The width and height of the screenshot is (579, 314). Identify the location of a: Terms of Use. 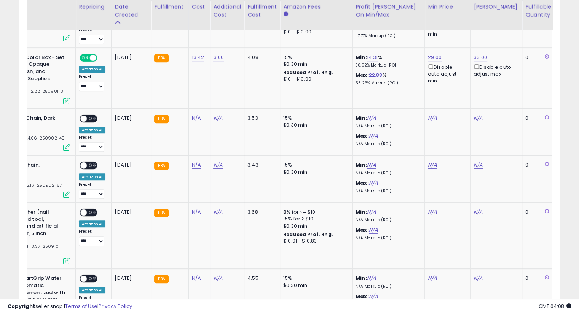
(81, 306).